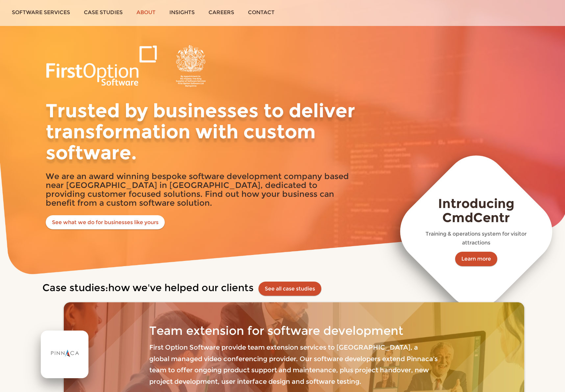 Image resolution: width=565 pixels, height=392 pixels. What do you see at coordinates (290, 289) in the screenshot?
I see `button: See all case studies` at bounding box center [290, 289].